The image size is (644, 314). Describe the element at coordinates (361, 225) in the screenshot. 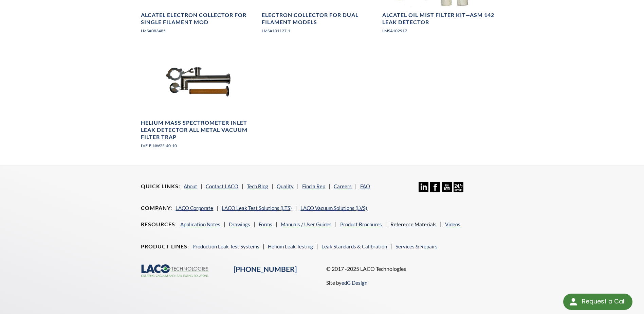

I see `a: Product Brochures` at that location.